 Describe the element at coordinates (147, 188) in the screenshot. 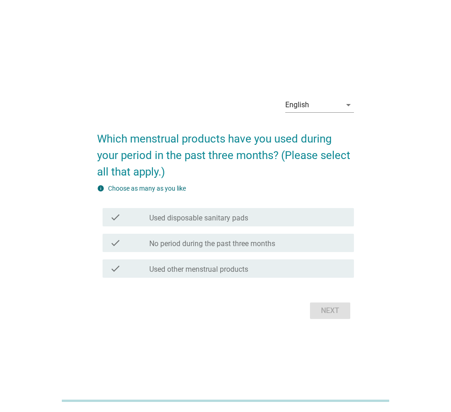

I see `label: Choose as many as you like` at that location.